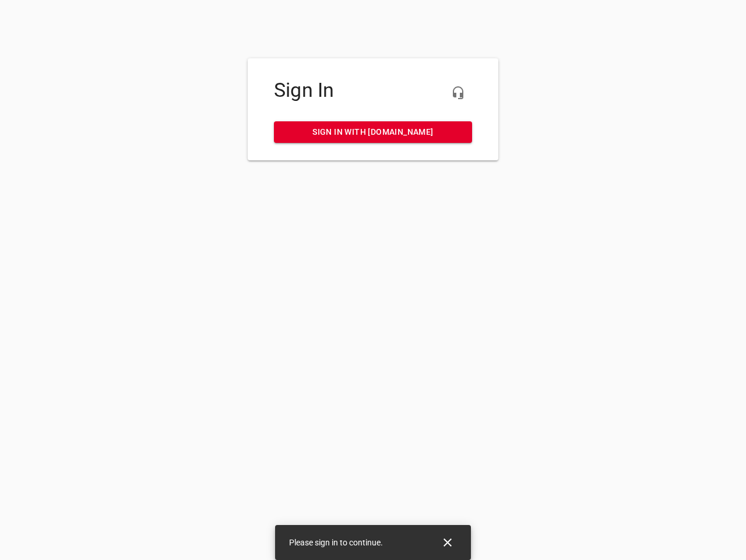  I want to click on h4: Sign In, so click(373, 90).